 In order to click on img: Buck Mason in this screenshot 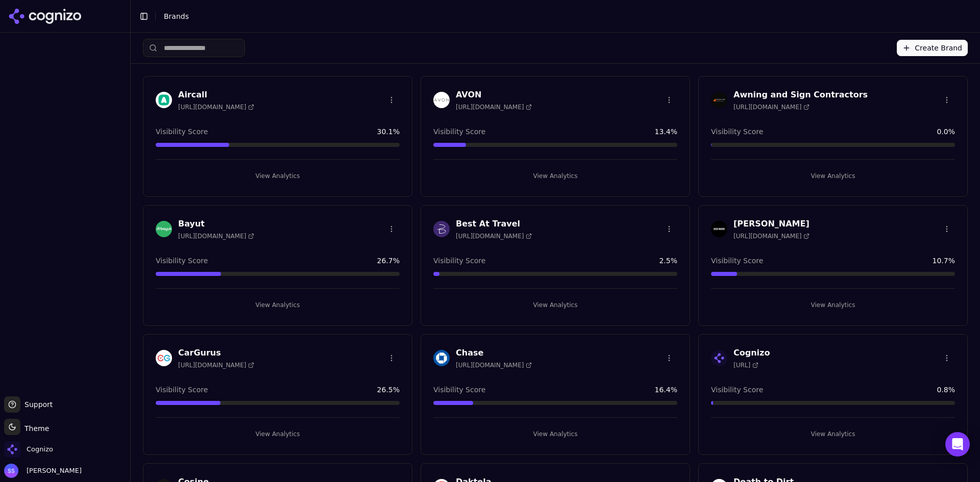, I will do `click(719, 229)`.